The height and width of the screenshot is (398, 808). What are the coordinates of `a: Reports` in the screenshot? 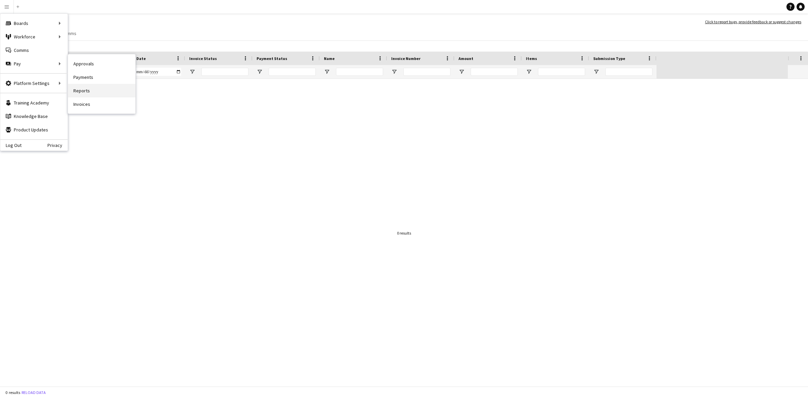 It's located at (102, 91).